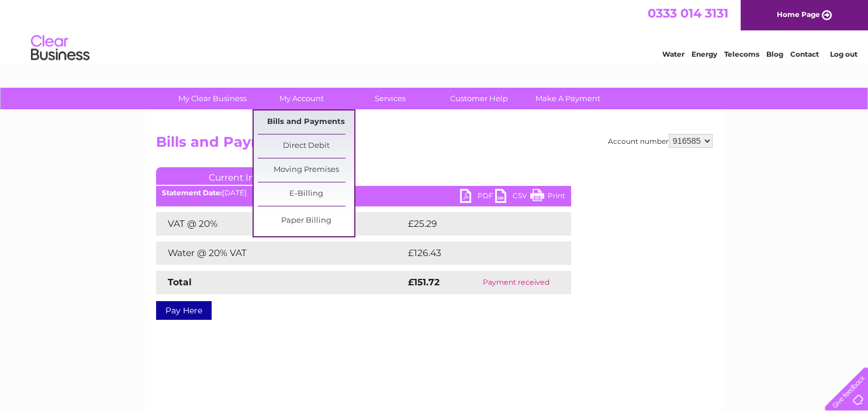  Describe the element at coordinates (434, 145) in the screenshot. I see `h2: Bills and Payments` at that location.